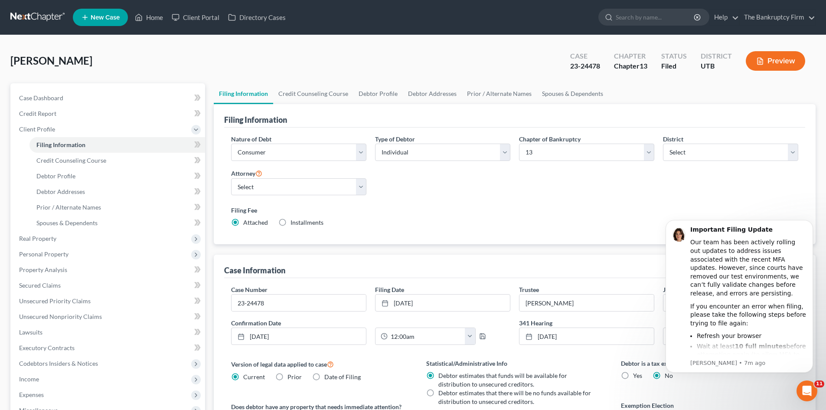 The width and height of the screenshot is (826, 410). I want to click on span: Debtor estimates that there will be no funds available for distribution to unsecured creditors., so click(514, 397).